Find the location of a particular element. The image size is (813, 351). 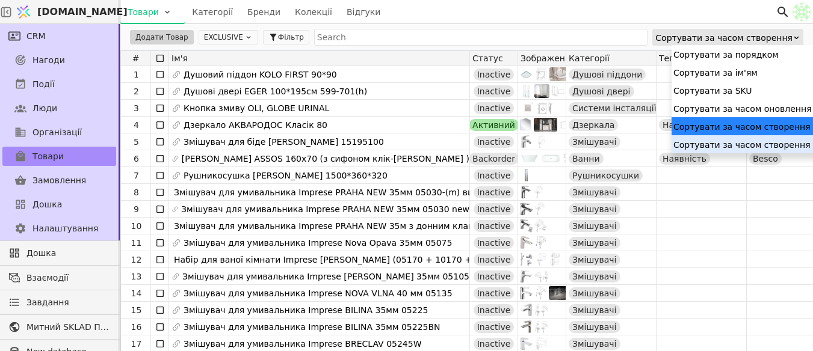

span: Митний SKLAD Плитка, сантехніка, меблі до ванни is located at coordinates (68, 327).